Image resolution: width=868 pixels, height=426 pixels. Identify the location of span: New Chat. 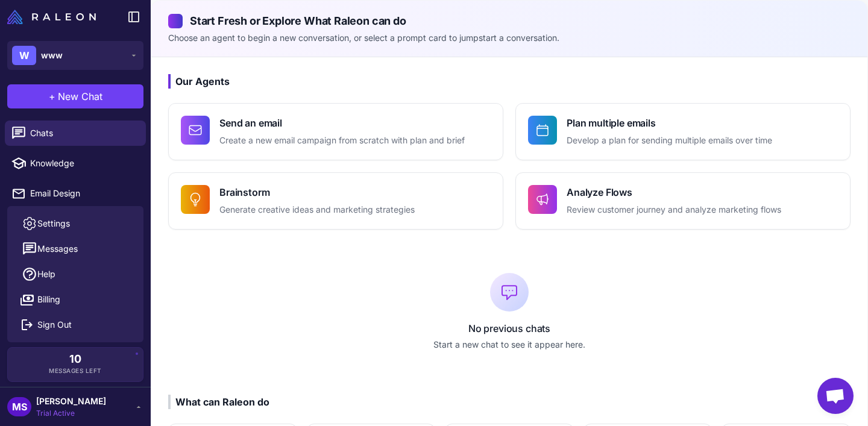
(80, 97).